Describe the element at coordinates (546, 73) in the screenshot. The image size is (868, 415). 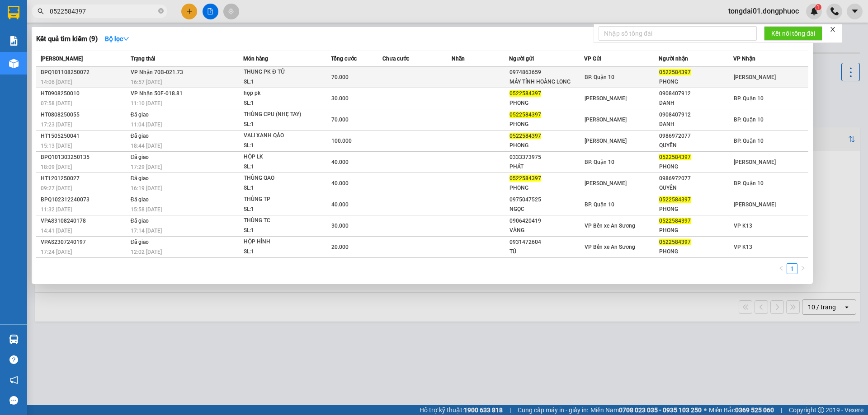
I see `div: 0974863659` at that location.